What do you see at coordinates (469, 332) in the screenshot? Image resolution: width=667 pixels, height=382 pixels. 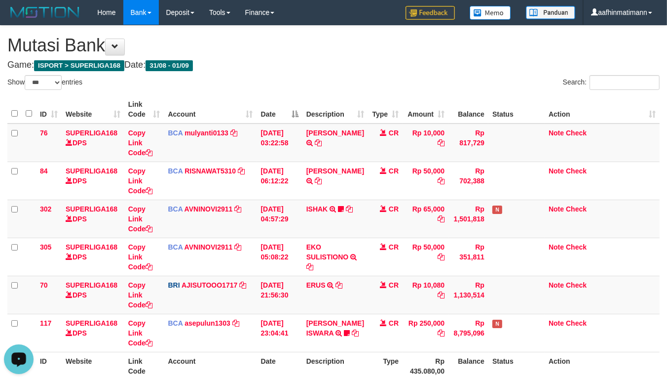 I see `td: Rp 8,795,096` at bounding box center [469, 332].